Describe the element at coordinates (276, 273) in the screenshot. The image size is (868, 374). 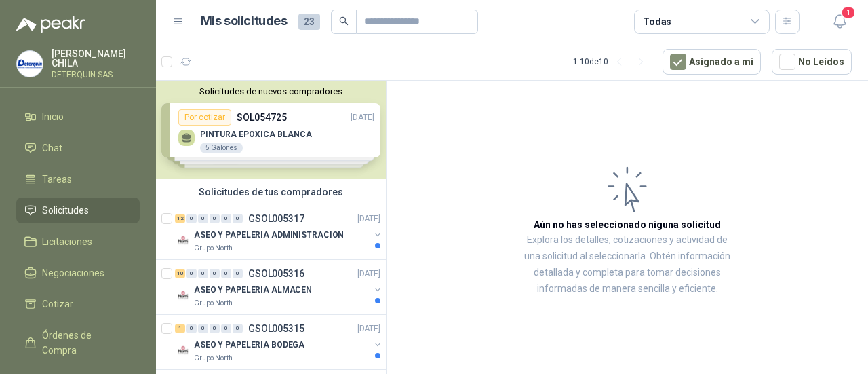
I see `p: GSOL005316` at that location.